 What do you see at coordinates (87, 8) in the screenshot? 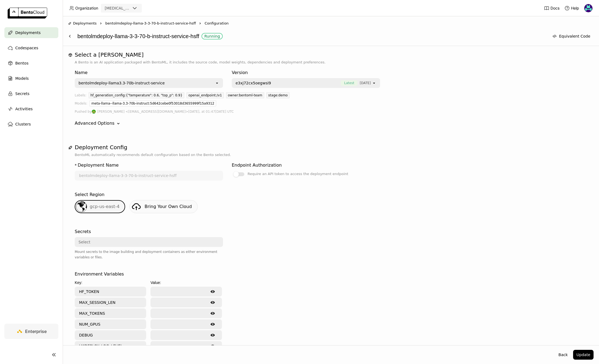
I see `span: Organization` at bounding box center [87, 8].